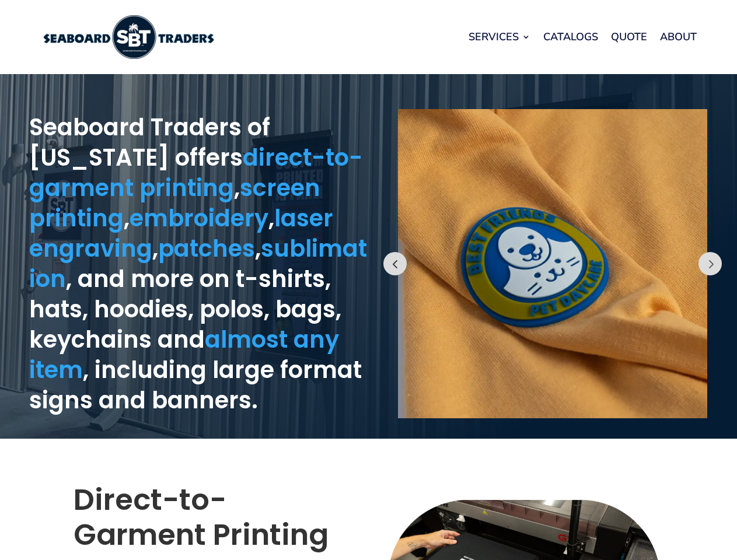 This screenshot has height=560, width=737. I want to click on a: almost any item, so click(184, 355).